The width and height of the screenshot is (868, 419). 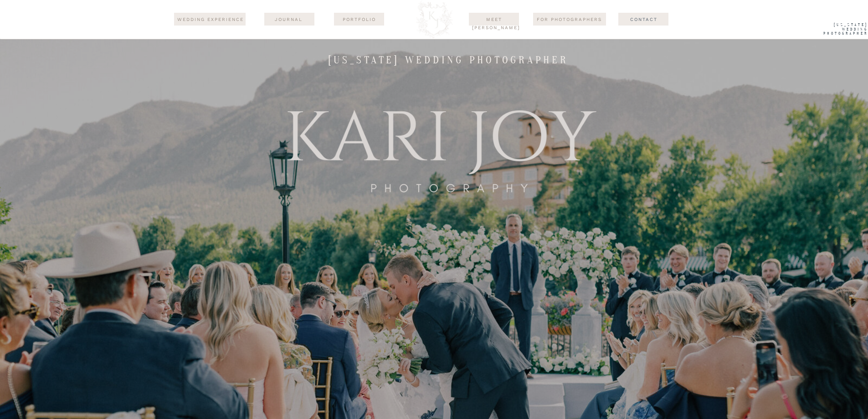 What do you see at coordinates (289, 19) in the screenshot?
I see `nav: journal` at bounding box center [289, 19].